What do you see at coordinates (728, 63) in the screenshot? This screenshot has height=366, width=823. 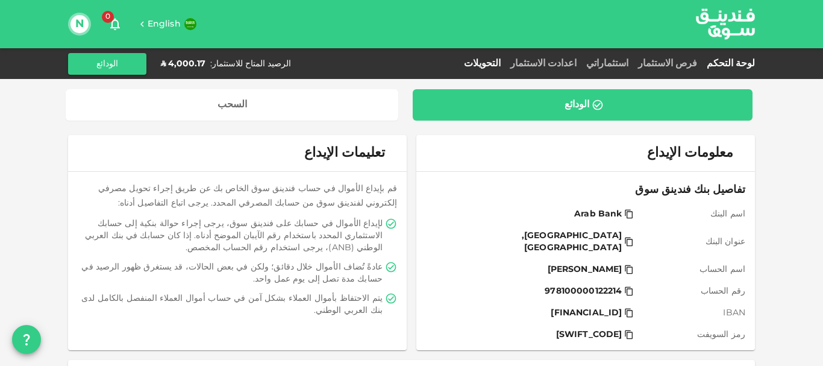 I see `a: لوحة التحكم` at bounding box center [728, 63].